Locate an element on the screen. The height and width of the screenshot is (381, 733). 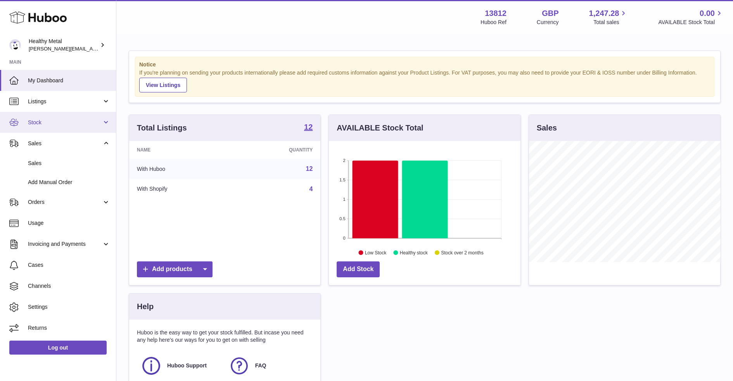
span: 0.00 is located at coordinates (707, 13).